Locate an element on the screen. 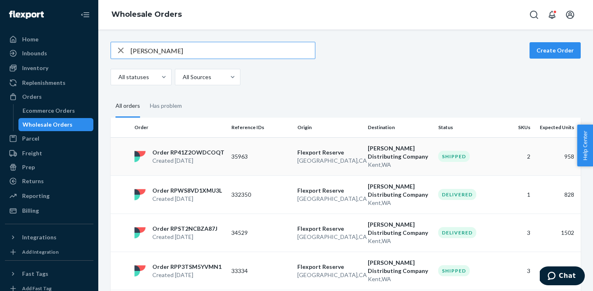 This screenshot has width=593, height=291. p: 332350 is located at coordinates (261, 195).